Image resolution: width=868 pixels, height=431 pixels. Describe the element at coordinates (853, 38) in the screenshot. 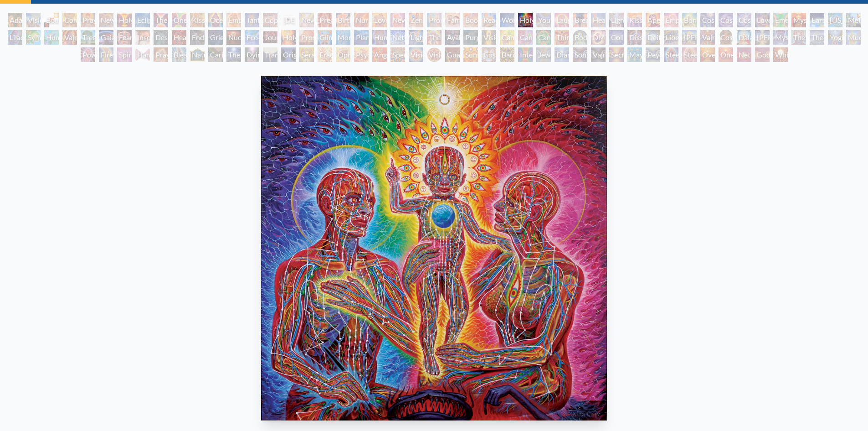

I see `div: Mudra` at that location.